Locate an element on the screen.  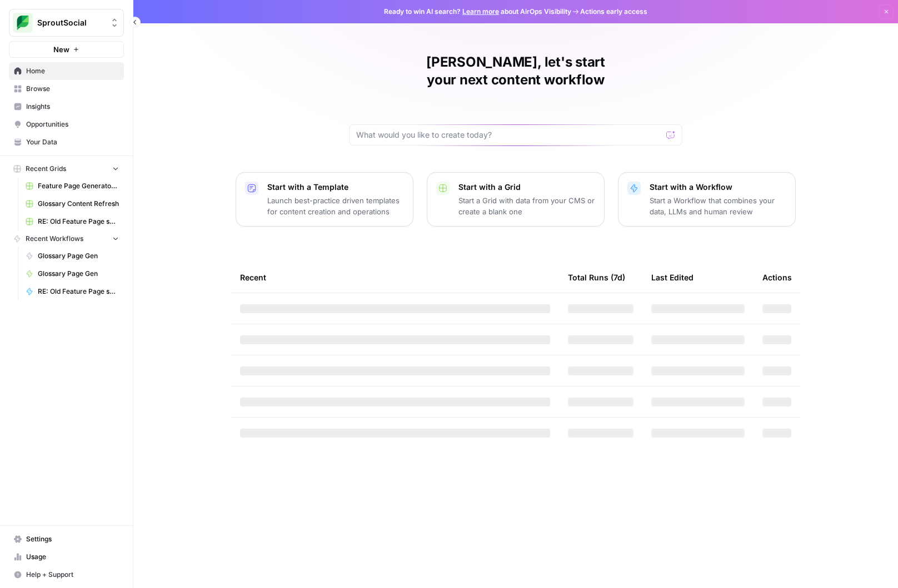
p: Start with a Template is located at coordinates (335, 187).